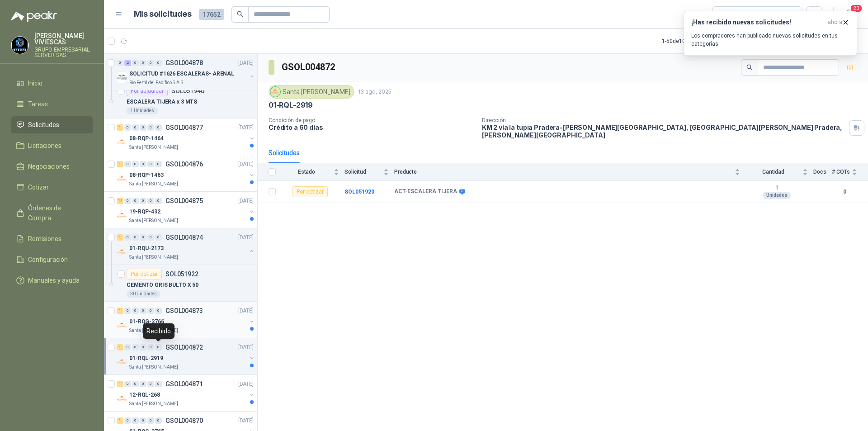 The height and width of the screenshot is (431, 868). I want to click on a: Configuración, so click(52, 259).